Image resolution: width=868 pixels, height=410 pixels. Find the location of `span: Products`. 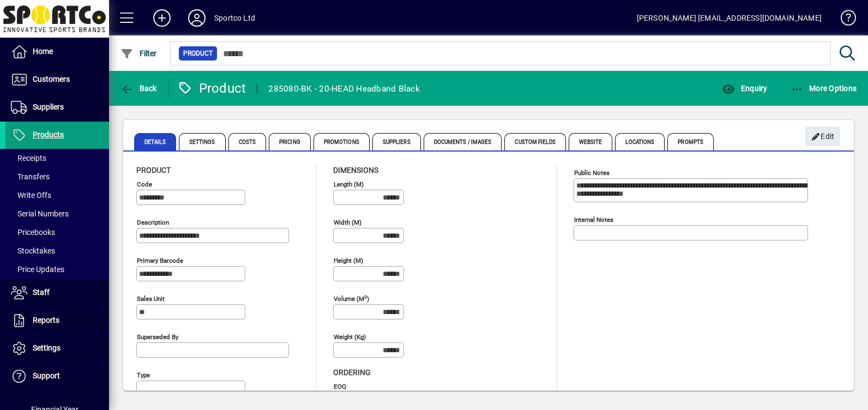

span: Products is located at coordinates (48, 134).